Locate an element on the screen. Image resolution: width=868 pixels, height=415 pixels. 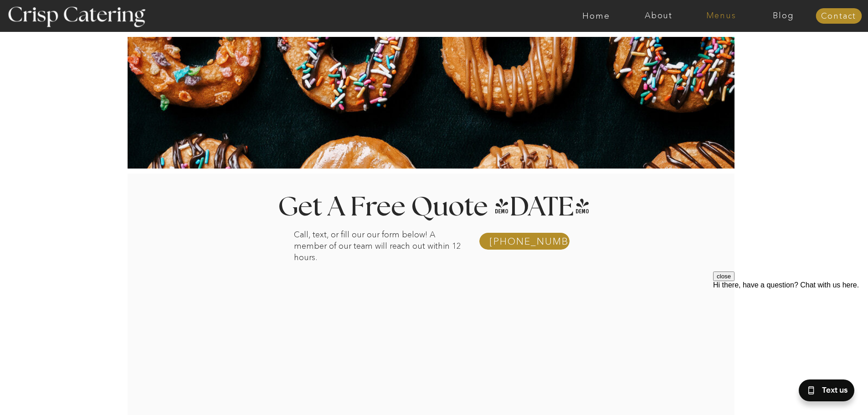
nav: Menus is located at coordinates (720, 16).